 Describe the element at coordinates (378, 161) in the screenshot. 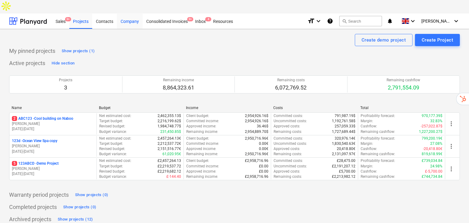

I see `p: Profitability forecast :` at that location.